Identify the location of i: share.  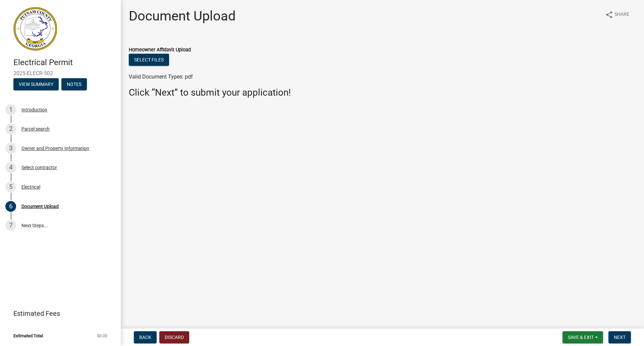
(609, 15).